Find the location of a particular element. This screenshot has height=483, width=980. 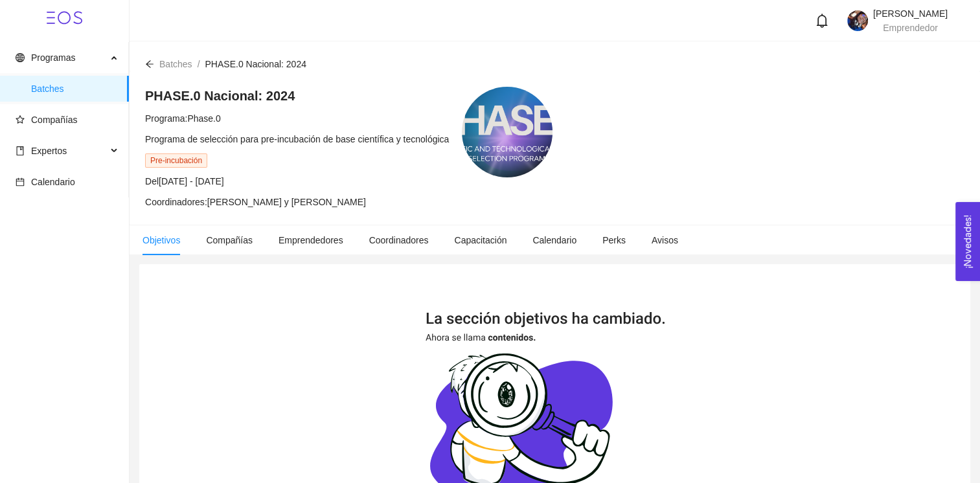

span: star is located at coordinates (20, 119).